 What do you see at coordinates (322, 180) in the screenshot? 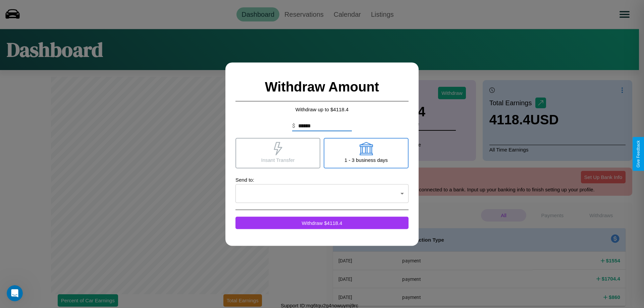
I see `p: Send to:` at bounding box center [322, 180].